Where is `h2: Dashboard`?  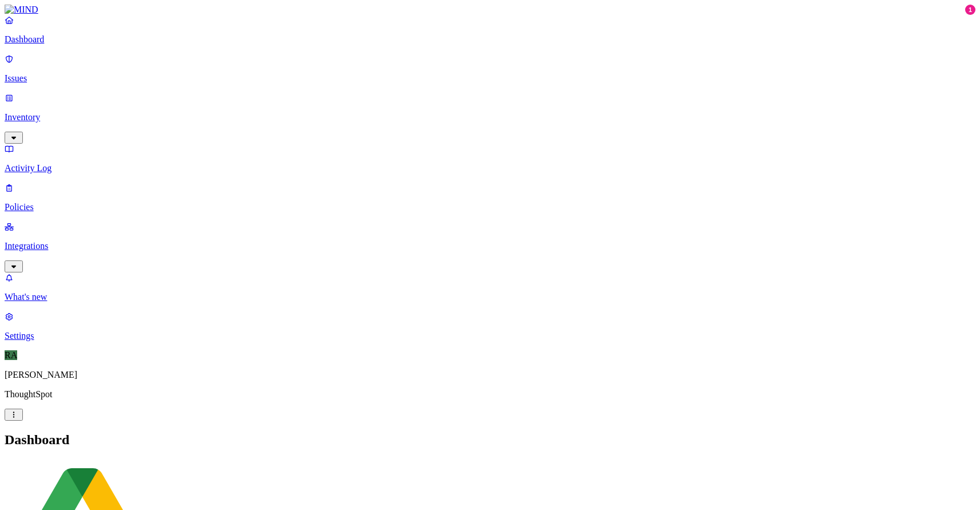 h2: Dashboard is located at coordinates (490, 440).